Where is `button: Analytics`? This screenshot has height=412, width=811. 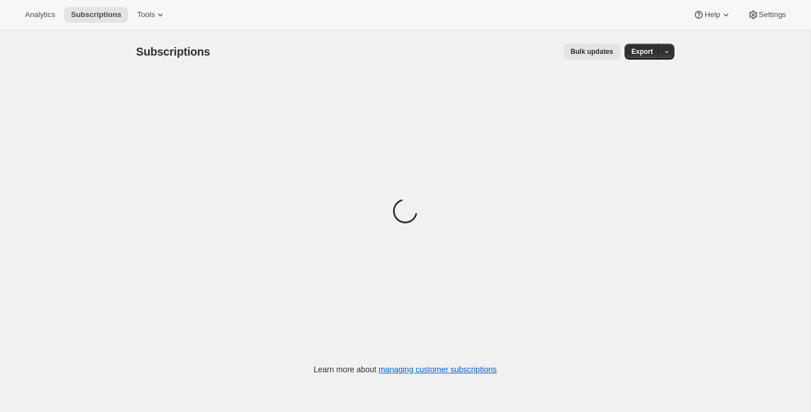
button: Analytics is located at coordinates (40, 15).